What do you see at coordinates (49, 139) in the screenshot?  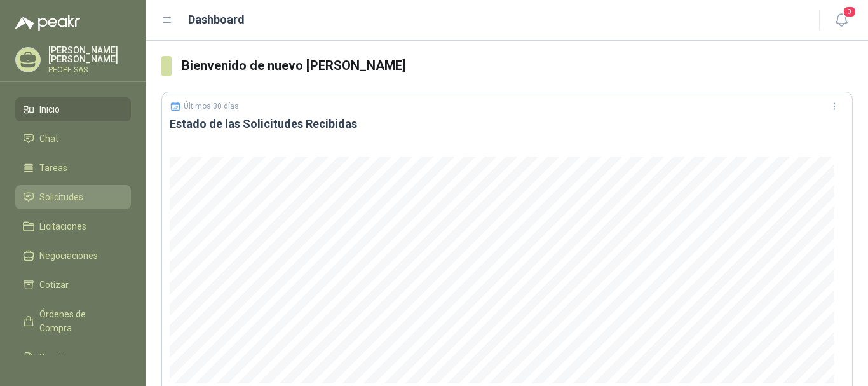 I see `span: Chat` at bounding box center [49, 139].